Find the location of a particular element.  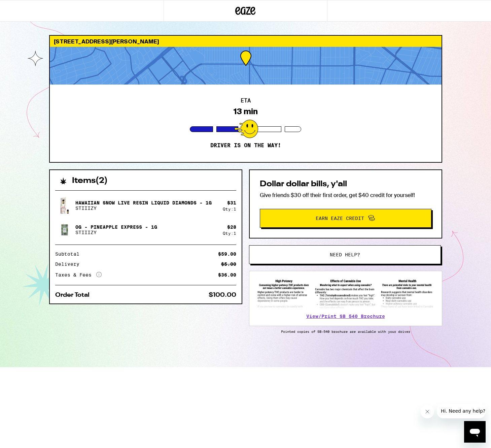

div: 13 min is located at coordinates (246, 112).